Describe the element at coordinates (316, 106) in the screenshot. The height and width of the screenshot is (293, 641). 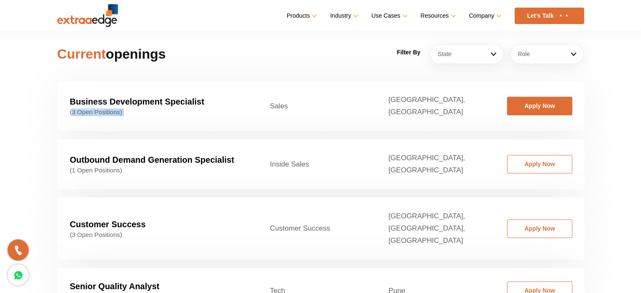
I see `td: Sales` at that location.